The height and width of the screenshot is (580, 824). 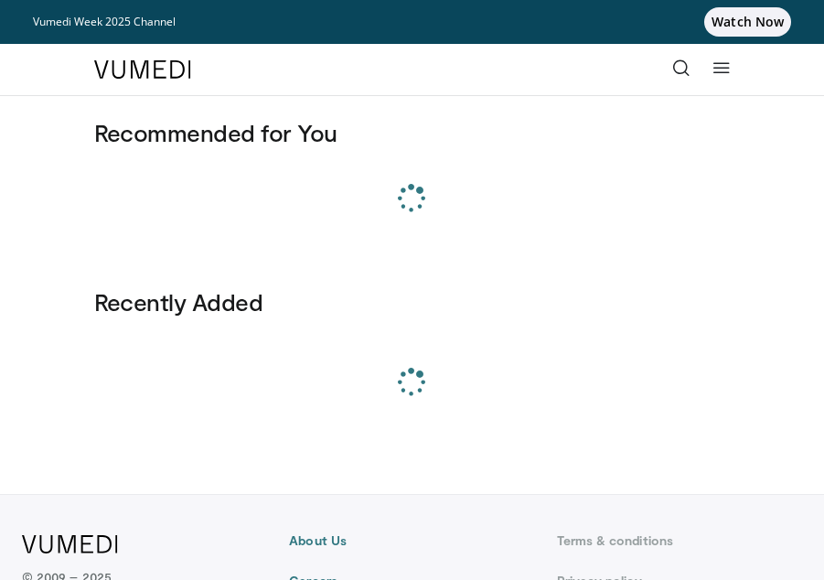 What do you see at coordinates (680, 541) in the screenshot?
I see `a: Terms & conditions` at bounding box center [680, 541].